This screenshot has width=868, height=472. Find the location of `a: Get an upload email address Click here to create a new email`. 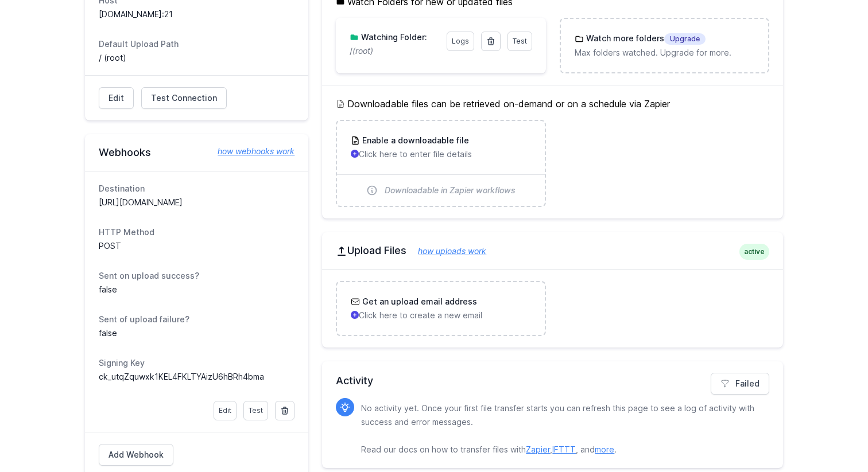

a: Get an upload email address Click here to create a new email is located at coordinates (440, 309).